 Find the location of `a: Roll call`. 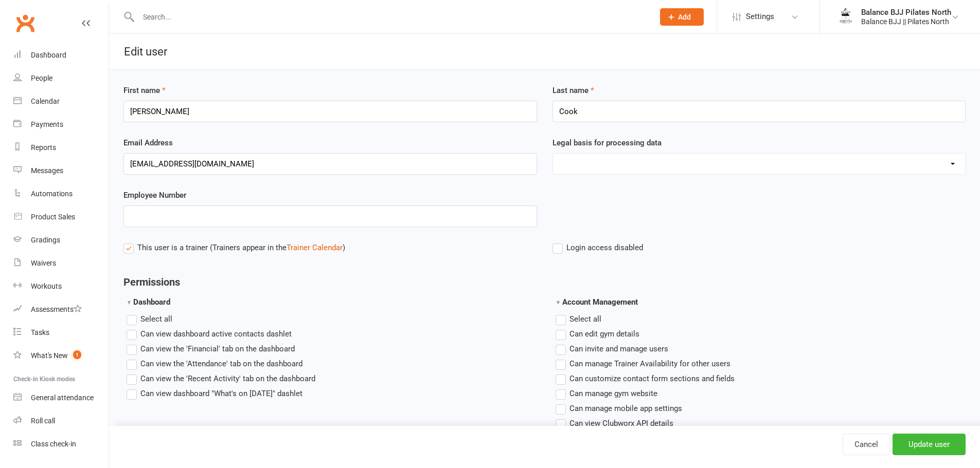

a: Roll call is located at coordinates (60, 420).